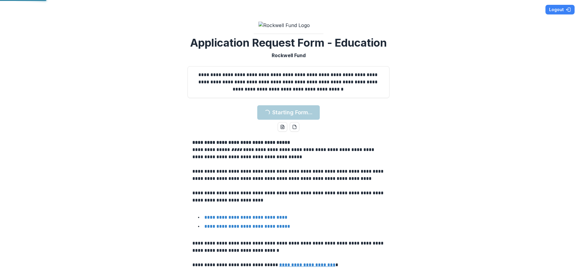  What do you see at coordinates (282, 127) in the screenshot?
I see `button: word-download` at bounding box center [282, 127].